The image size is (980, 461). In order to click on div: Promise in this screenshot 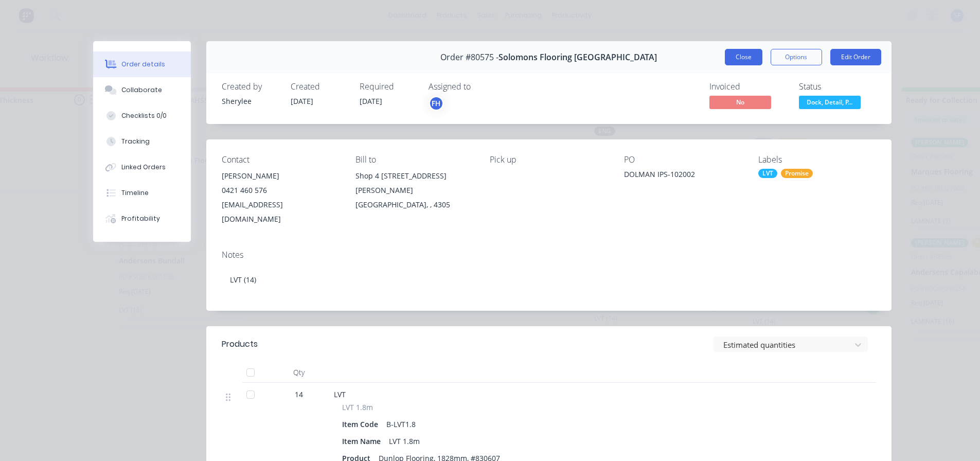, I will do `click(797, 173)`.